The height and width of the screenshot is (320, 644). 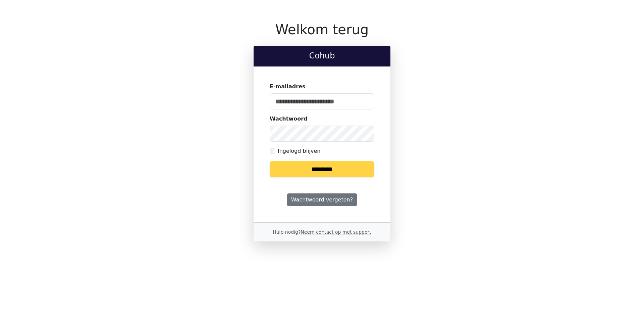 What do you see at coordinates (299, 151) in the screenshot?
I see `label: Ingelogd blijven` at bounding box center [299, 151].